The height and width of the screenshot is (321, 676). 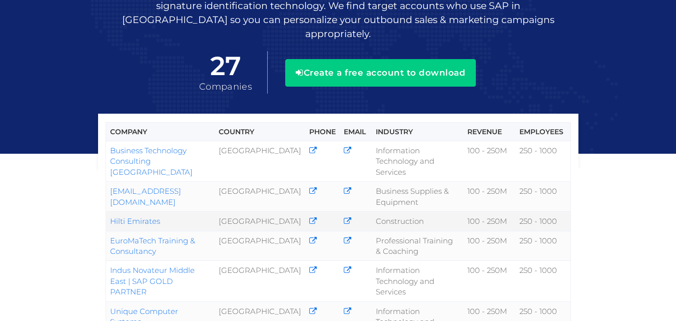 What do you see at coordinates (417, 197) in the screenshot?
I see `td: Business Supplies & Equipment` at bounding box center [417, 197].